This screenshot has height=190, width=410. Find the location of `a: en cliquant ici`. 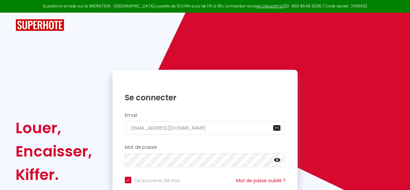

a: en cliquant ici is located at coordinates (270, 6).